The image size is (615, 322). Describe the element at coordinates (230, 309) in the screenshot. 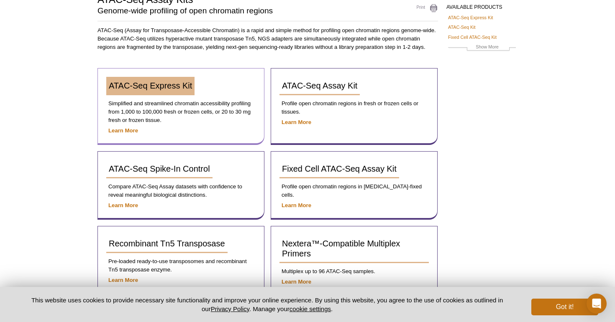

I see `a: Privacy Policy` at that location.